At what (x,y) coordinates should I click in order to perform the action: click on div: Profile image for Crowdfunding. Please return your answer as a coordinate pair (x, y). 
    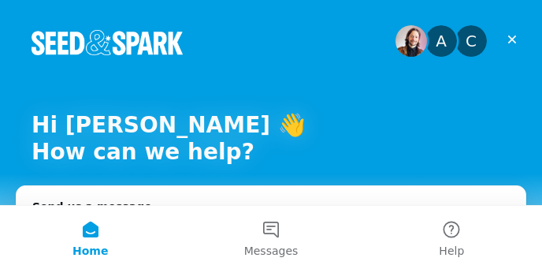
    Looking at the image, I should click on (471, 41).